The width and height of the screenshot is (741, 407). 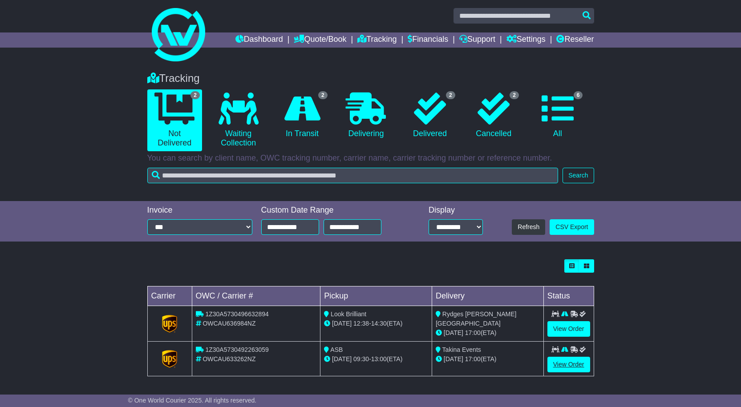 What do you see at coordinates (428, 40) in the screenshot?
I see `a: Financials` at bounding box center [428, 40].